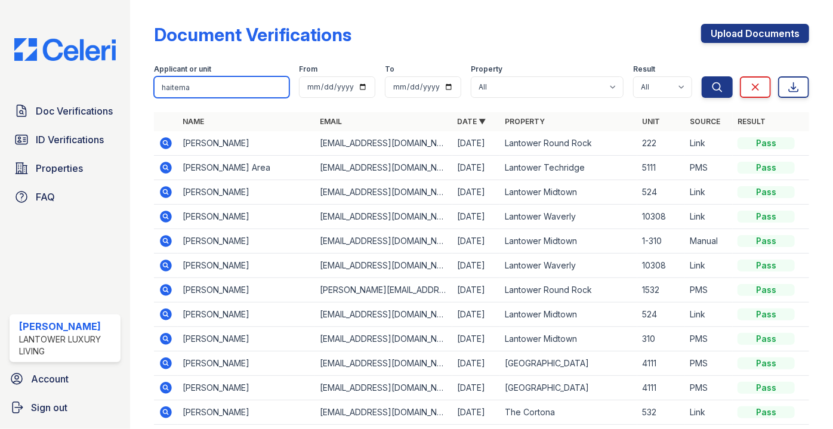 The image size is (833, 429). What do you see at coordinates (49, 408) in the screenshot?
I see `span: Sign out` at bounding box center [49, 408].